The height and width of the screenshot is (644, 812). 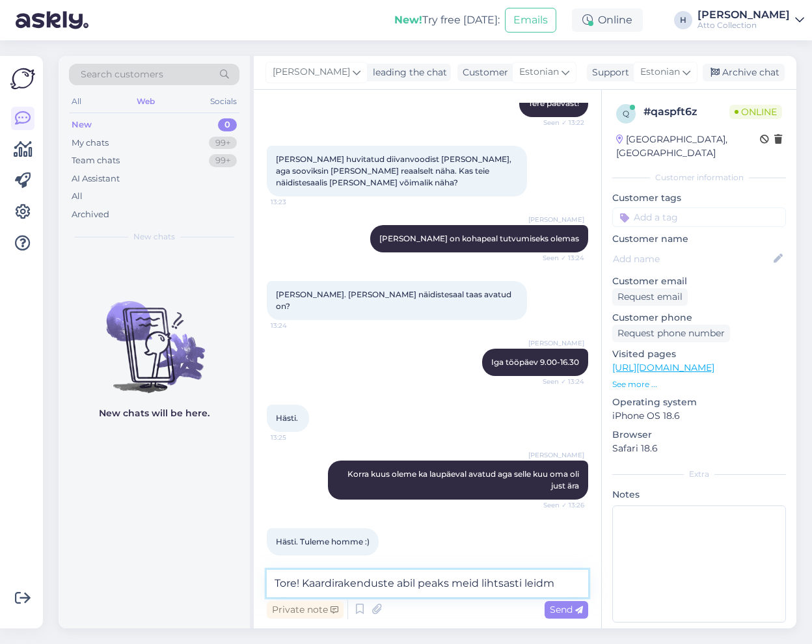 What do you see at coordinates (699, 448) in the screenshot?
I see `p: Safari 18.6` at bounding box center [699, 448].